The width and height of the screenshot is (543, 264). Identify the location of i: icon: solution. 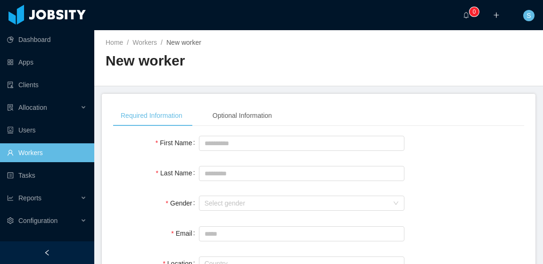
(10, 107).